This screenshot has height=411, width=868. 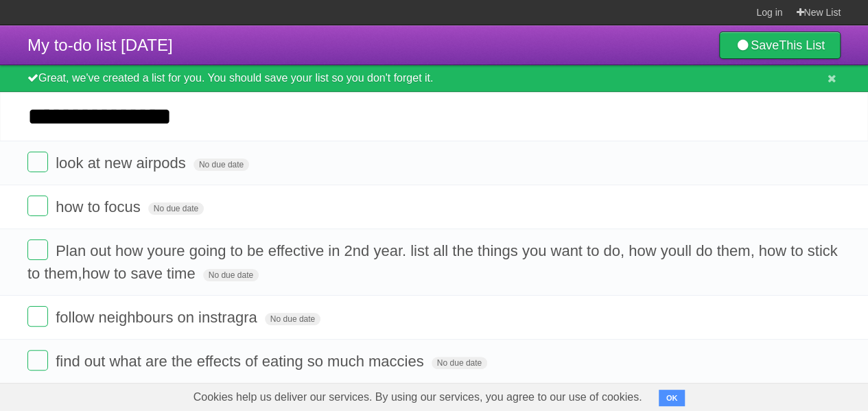 I want to click on span: find out what are the effects of eating so much maccies, so click(x=241, y=361).